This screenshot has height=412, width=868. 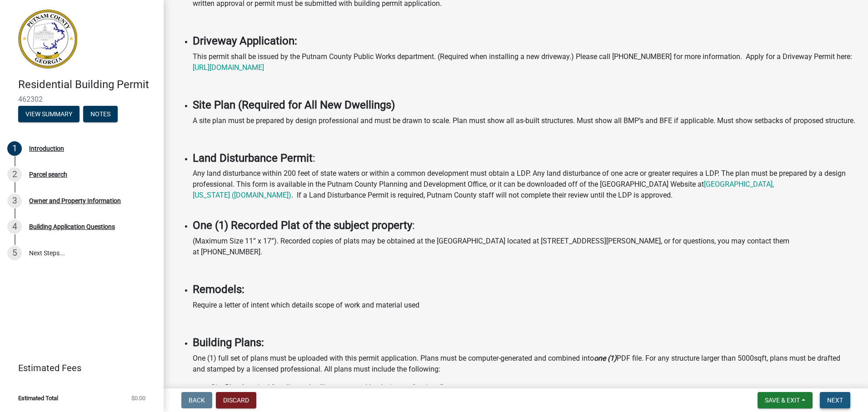 What do you see at coordinates (15, 227) in the screenshot?
I see `div: 4` at bounding box center [15, 227].